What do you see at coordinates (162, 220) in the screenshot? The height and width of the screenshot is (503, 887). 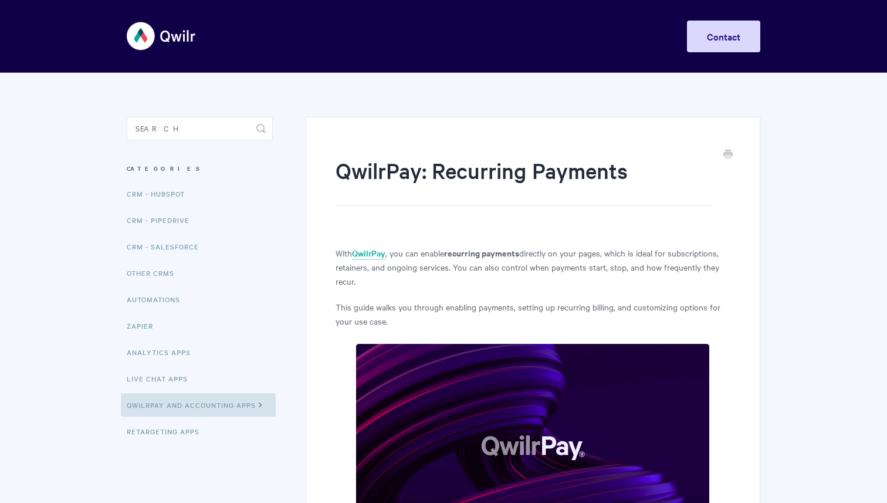 I see `a: CRM - Pipedrive` at bounding box center [162, 220].